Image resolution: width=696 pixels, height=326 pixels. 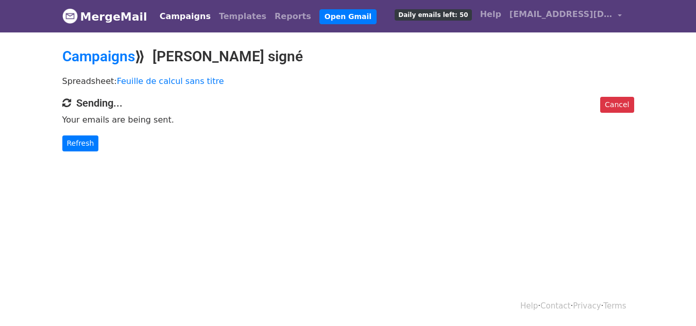 I want to click on a: Feuille de calcul sans titre, so click(x=171, y=81).